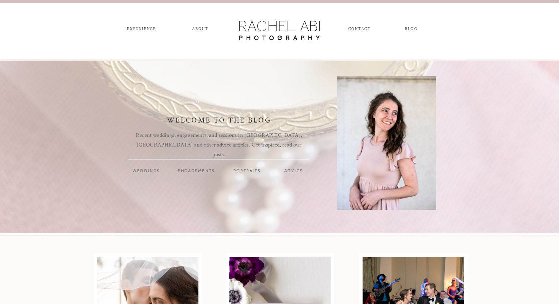 Image resolution: width=559 pixels, height=304 pixels. Describe the element at coordinates (359, 30) in the screenshot. I see `nav: CONTACT` at that location.